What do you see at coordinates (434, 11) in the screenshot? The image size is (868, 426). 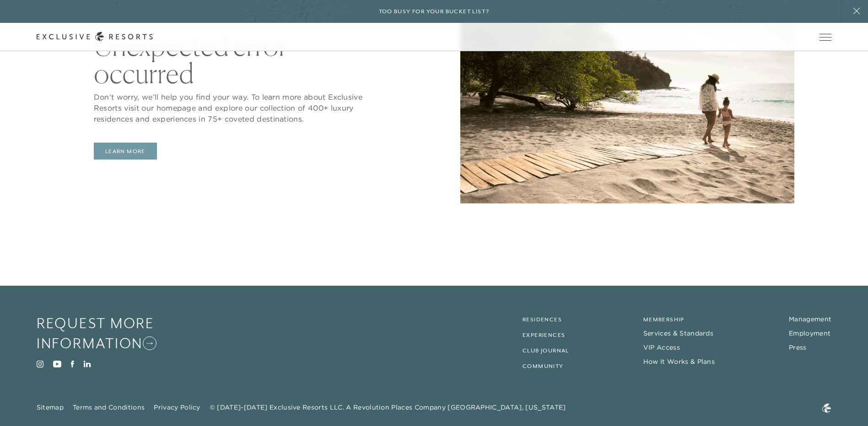 I see `h6: Too busy for your bucket list?` at bounding box center [434, 11].